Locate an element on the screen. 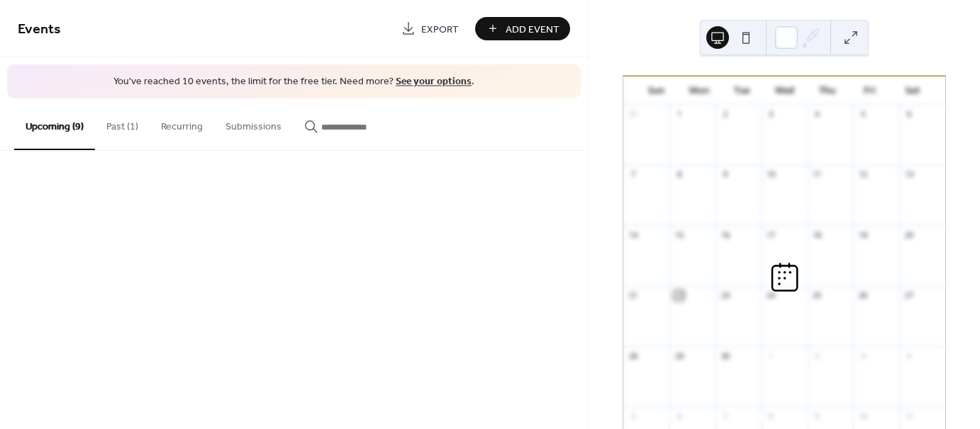 Image resolution: width=980 pixels, height=429 pixels. div: 21 is located at coordinates (633, 295).